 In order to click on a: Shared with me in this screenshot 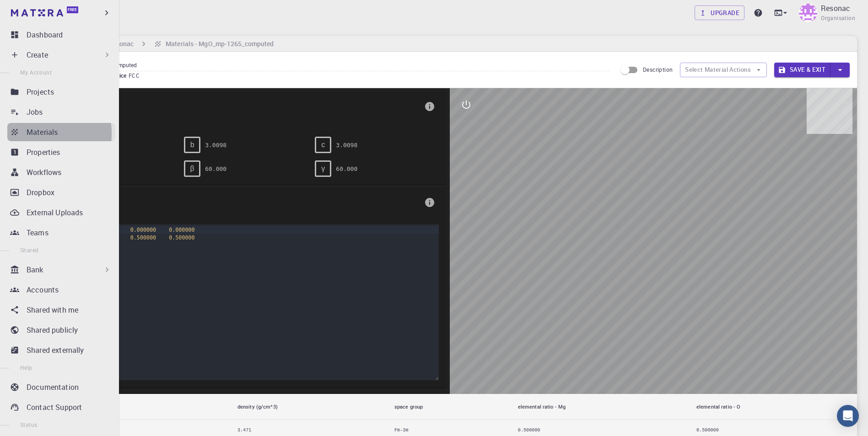, I will do `click(61, 310)`.